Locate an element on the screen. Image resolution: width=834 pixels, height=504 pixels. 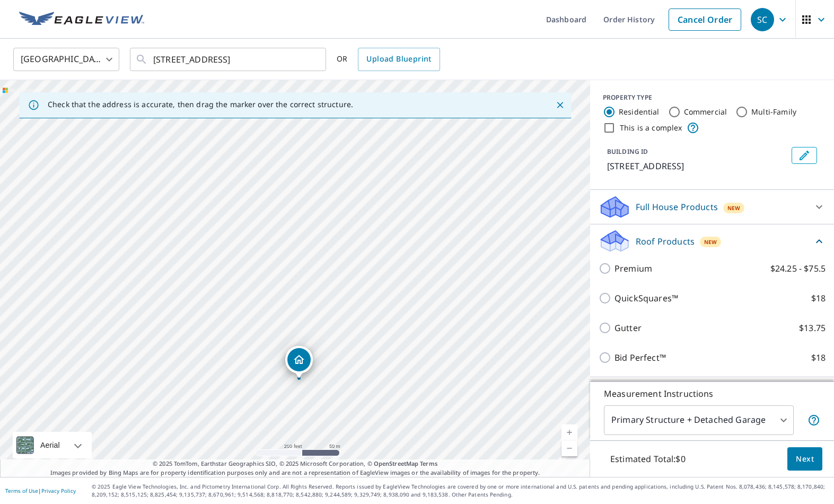
a: Terms of Use is located at coordinates (21, 491).